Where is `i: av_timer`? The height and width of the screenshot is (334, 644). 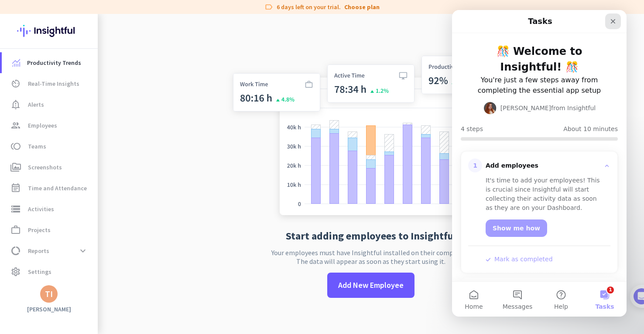 i: av_timer is located at coordinates (16, 84).